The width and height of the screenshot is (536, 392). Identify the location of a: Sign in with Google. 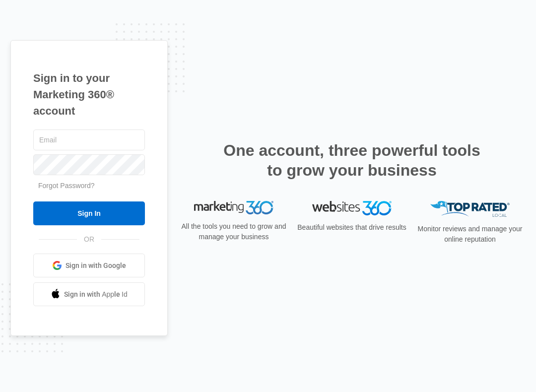
(89, 265).